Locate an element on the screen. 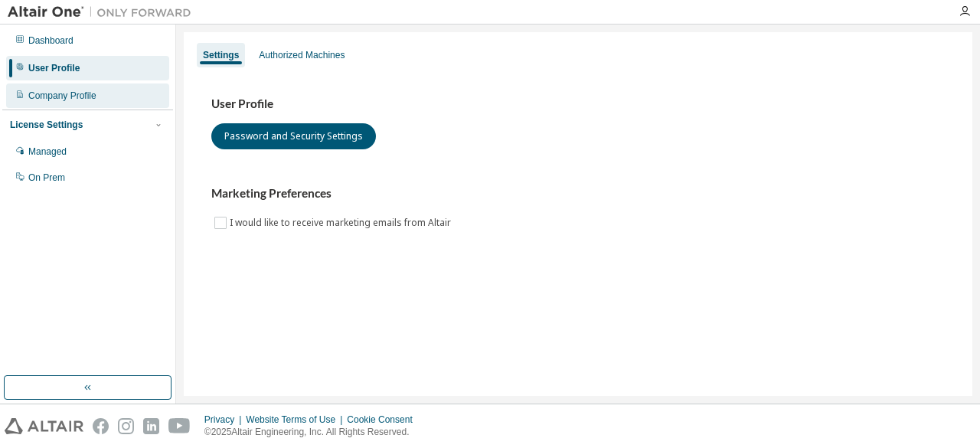  div: Cookie Consent is located at coordinates (384, 420).